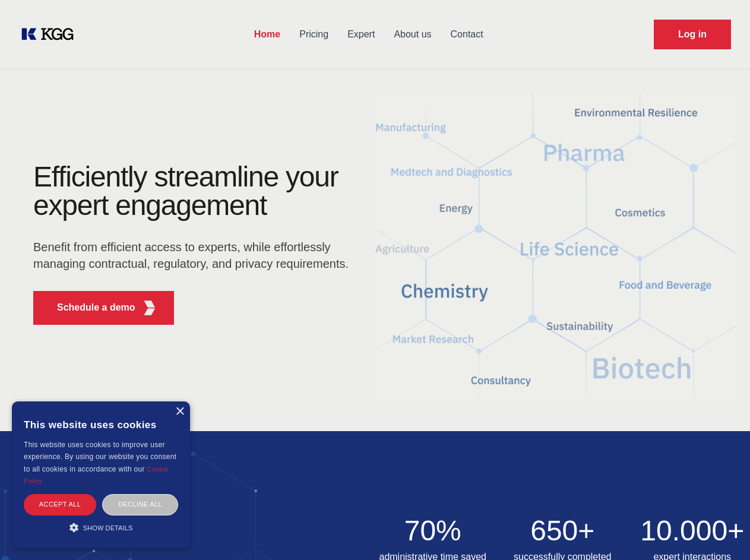 The image size is (750, 560). I want to click on span: Show details, so click(108, 528).